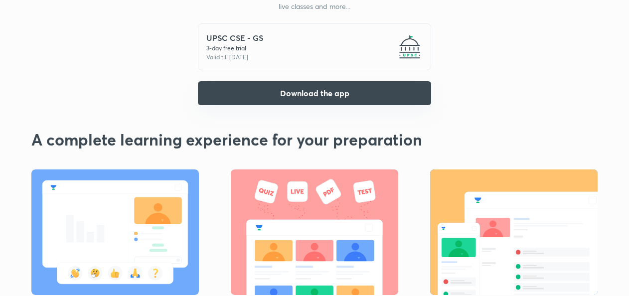  I want to click on p: 3 -day free trial, so click(235, 48).